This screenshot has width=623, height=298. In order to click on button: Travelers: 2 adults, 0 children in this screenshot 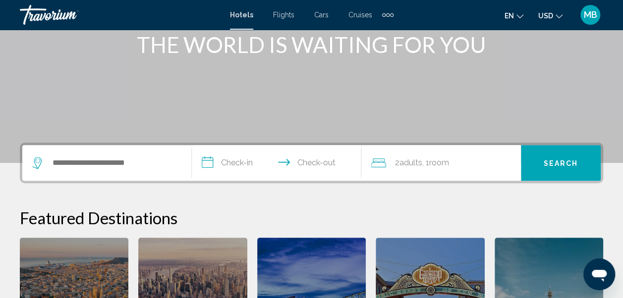, I will do `click(441, 163)`.